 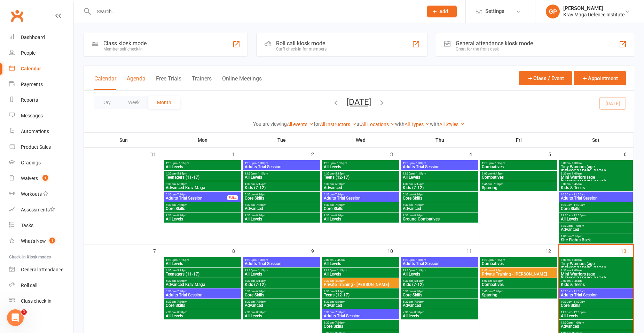 What do you see at coordinates (452, 124) in the screenshot?
I see `a: All Styles` at bounding box center [452, 124].